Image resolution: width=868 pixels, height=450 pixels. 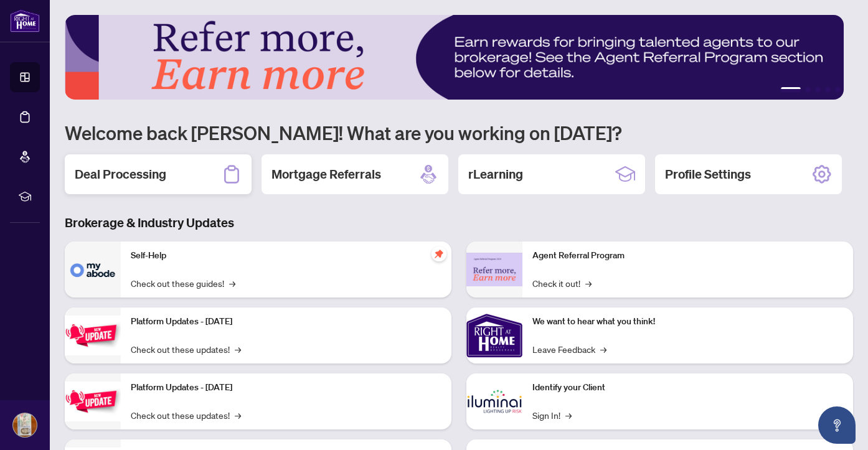 What do you see at coordinates (494, 270) in the screenshot?
I see `img: Agent Referral Program` at bounding box center [494, 270].